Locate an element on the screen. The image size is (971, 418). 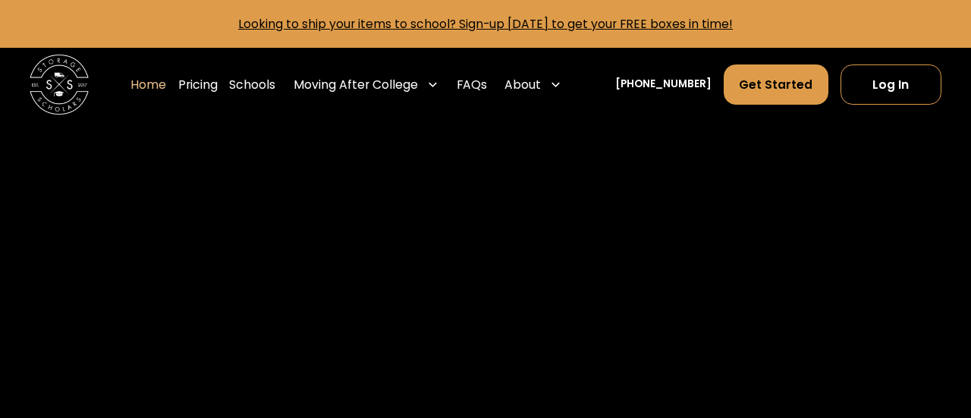
a: Log In is located at coordinates (890, 84).